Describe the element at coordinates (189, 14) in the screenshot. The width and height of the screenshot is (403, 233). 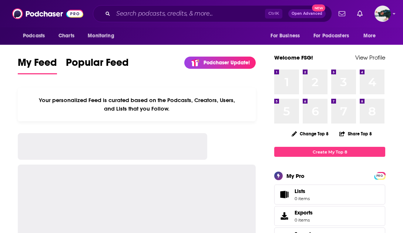
I see `input: Search podcasts, credits, & more...` at that location.